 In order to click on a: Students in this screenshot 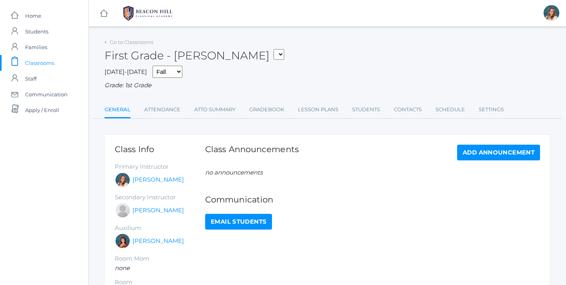, I will do `click(366, 110)`.